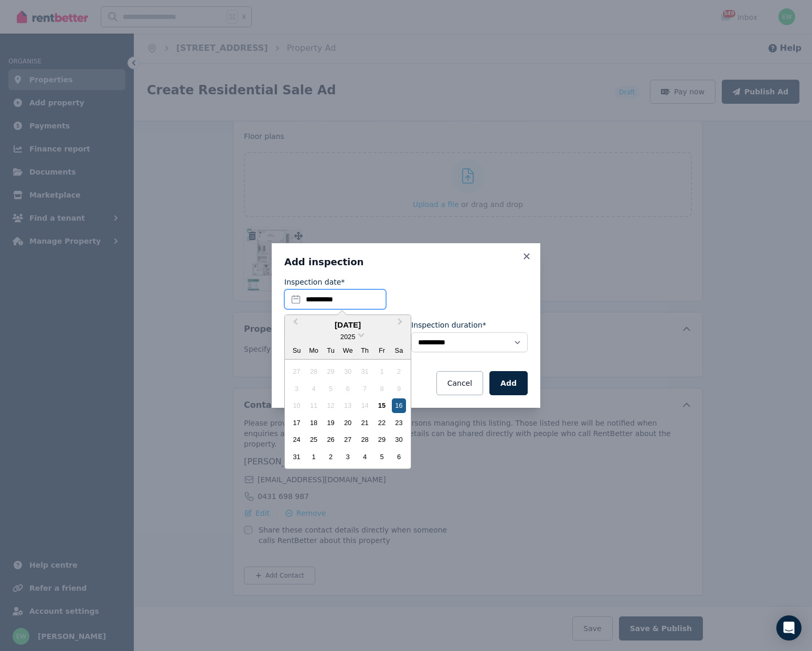 The height and width of the screenshot is (651, 812). I want to click on div: Choose Wednesday, September 3rd, 2025, so click(347, 456).